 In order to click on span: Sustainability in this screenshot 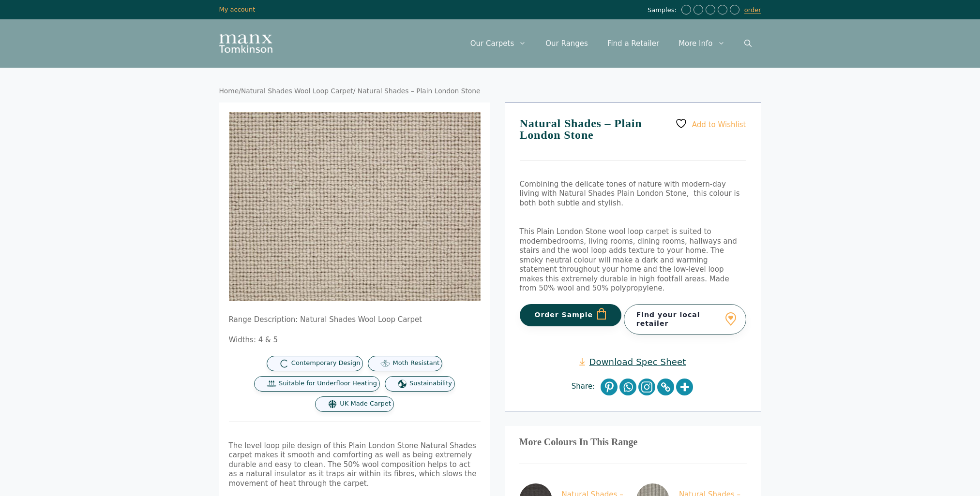, I will do `click(431, 383)`.